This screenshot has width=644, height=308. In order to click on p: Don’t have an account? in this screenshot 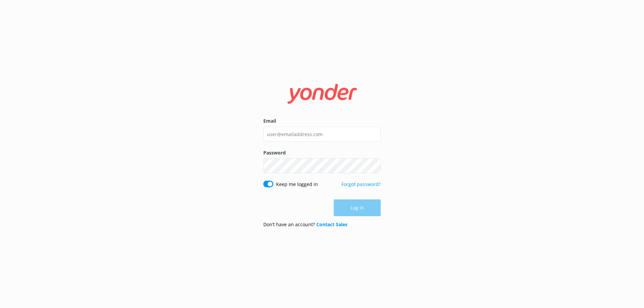, I will do `click(305, 225)`.